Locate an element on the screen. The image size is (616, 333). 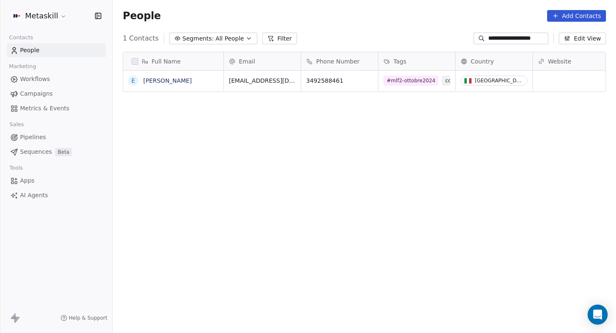
span: Country is located at coordinates (483, 61).